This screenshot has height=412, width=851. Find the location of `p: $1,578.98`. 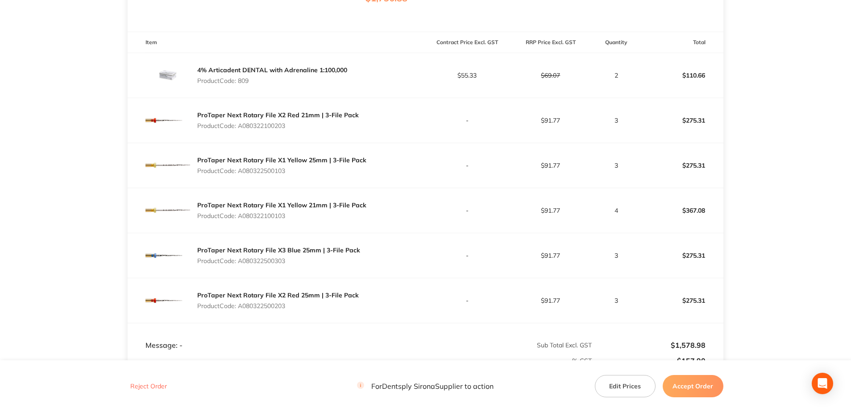

p: $1,578.98 is located at coordinates (648, 345).